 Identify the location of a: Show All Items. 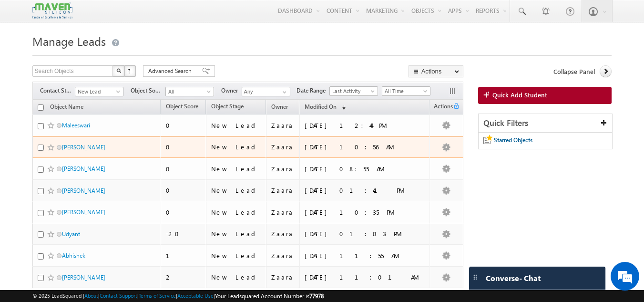
(283, 92).